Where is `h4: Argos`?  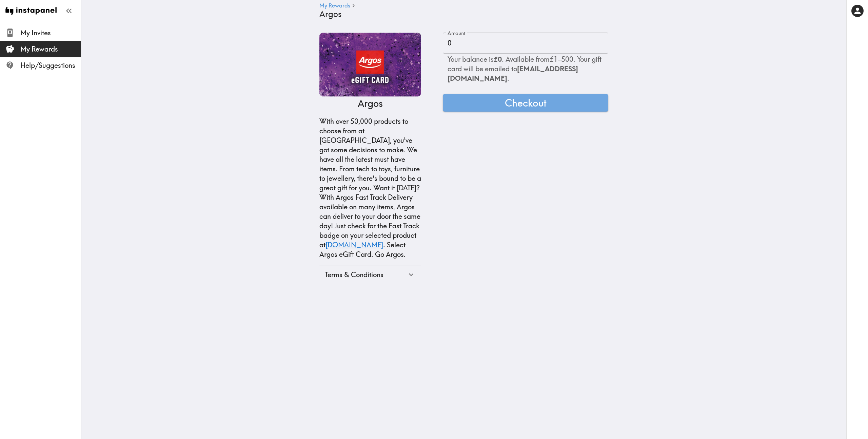 h4: Argos is located at coordinates (461, 14).